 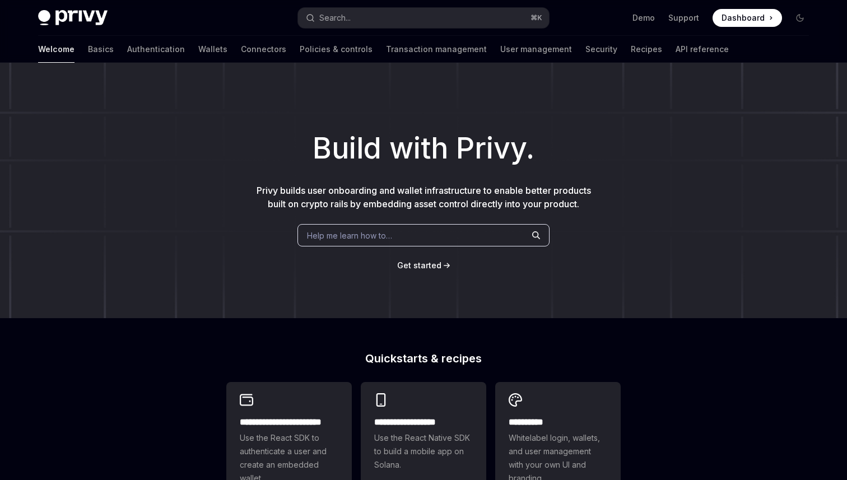 I want to click on a: Get started, so click(x=419, y=266).